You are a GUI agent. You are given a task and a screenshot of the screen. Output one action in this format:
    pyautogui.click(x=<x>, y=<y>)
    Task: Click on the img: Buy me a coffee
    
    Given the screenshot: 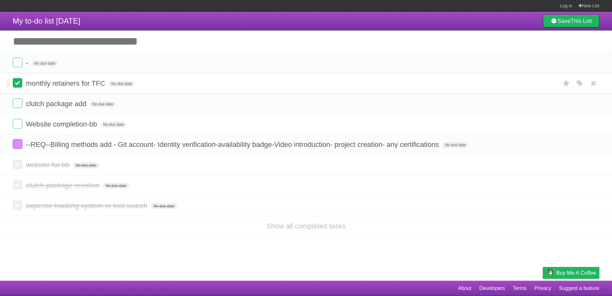 What is the action you would take?
    pyautogui.click(x=550, y=273)
    